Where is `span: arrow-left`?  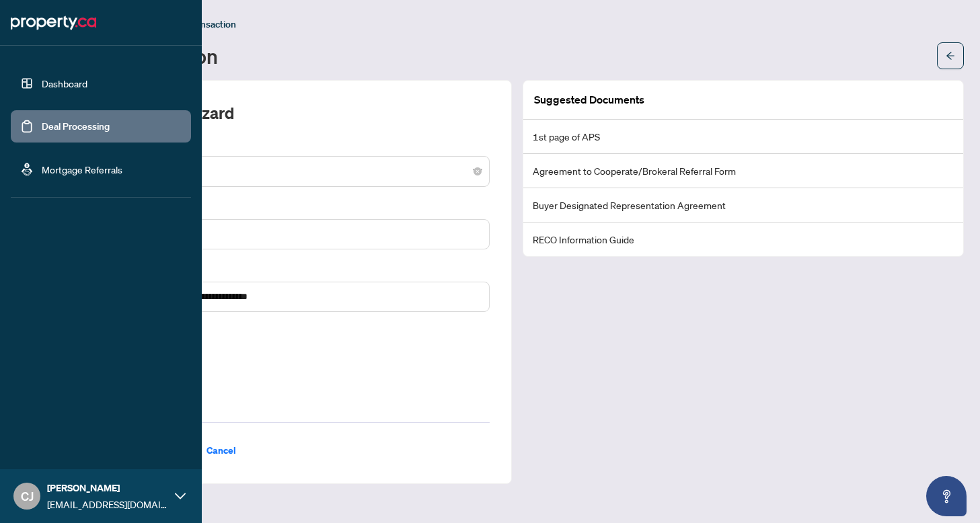
span: arrow-left is located at coordinates (950, 56).